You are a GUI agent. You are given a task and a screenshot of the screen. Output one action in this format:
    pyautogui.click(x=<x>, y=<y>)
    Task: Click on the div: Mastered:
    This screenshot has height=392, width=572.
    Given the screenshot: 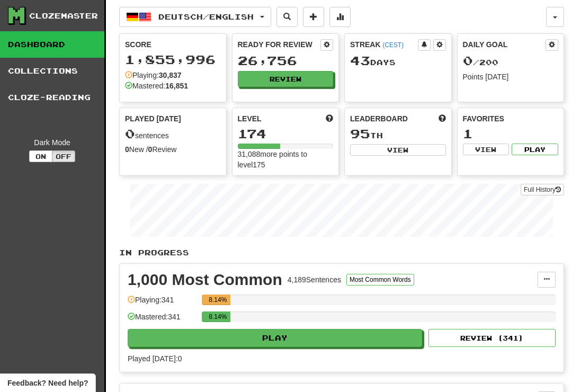 What is the action you would take?
    pyautogui.click(x=156, y=86)
    